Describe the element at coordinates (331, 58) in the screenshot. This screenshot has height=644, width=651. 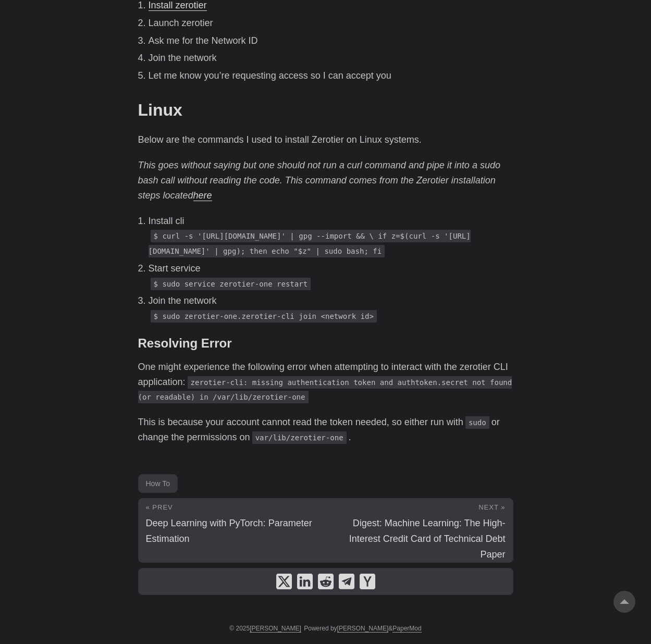
I see `li: Join the network` at that location.